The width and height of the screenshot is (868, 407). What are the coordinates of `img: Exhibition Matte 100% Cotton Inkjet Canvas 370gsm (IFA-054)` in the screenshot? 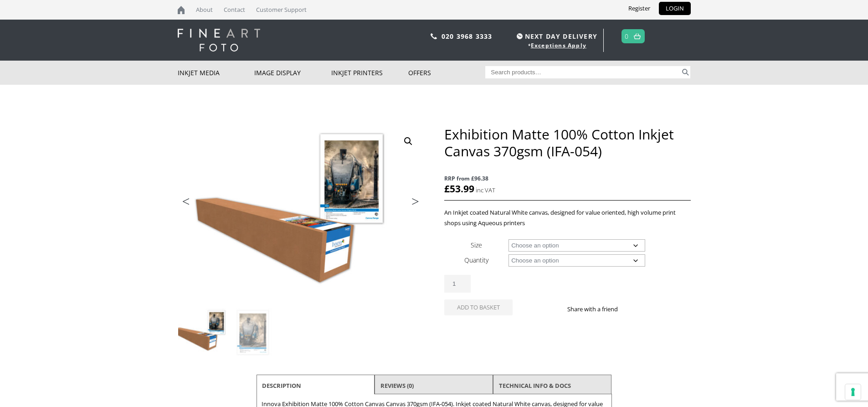 It's located at (203, 333).